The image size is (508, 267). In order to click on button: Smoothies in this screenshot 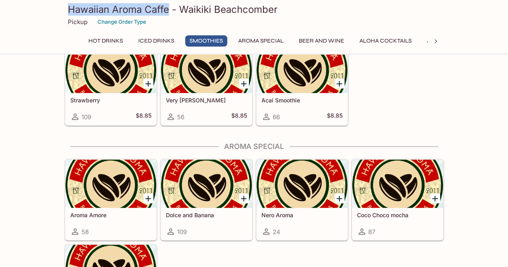, I will do `click(206, 41)`.